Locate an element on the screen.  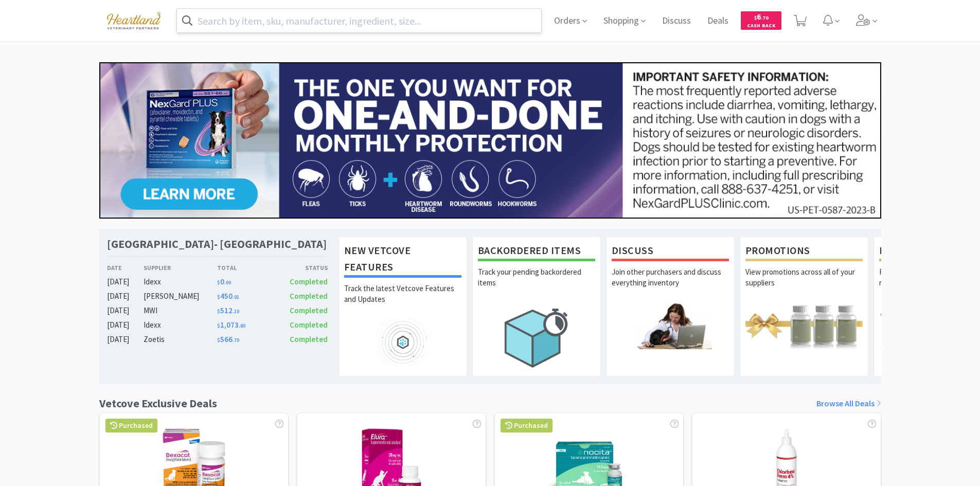
span: . 01 is located at coordinates (235, 297).